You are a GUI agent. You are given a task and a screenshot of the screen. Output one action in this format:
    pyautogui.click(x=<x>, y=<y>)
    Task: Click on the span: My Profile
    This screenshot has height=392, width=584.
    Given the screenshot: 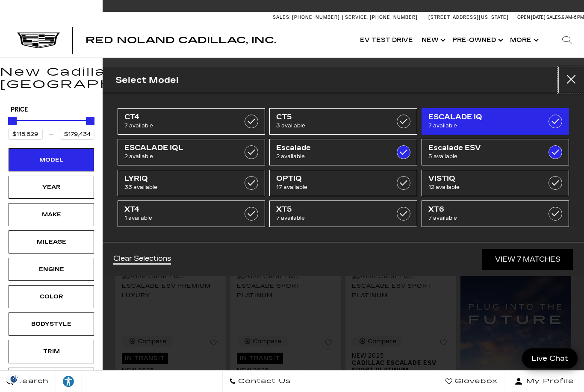 What is the action you would take?
    pyautogui.click(x=549, y=381)
    